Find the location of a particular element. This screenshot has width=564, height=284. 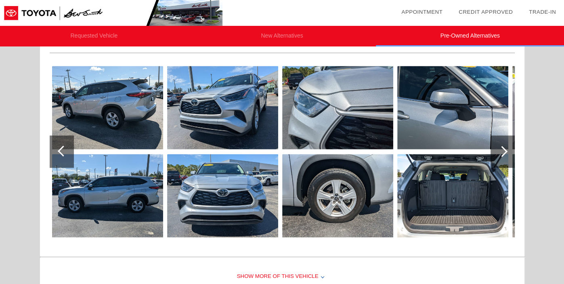

li: New Alternatives is located at coordinates (282, 36).